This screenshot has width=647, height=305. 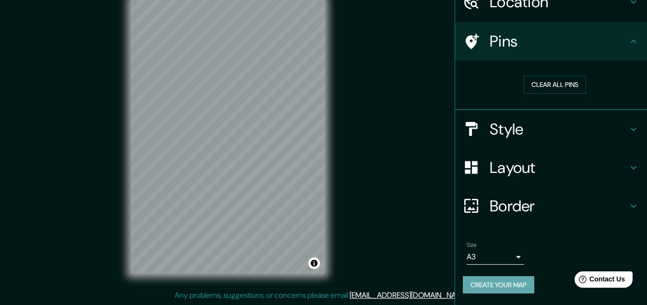 I want to click on button: Create your map, so click(x=498, y=284).